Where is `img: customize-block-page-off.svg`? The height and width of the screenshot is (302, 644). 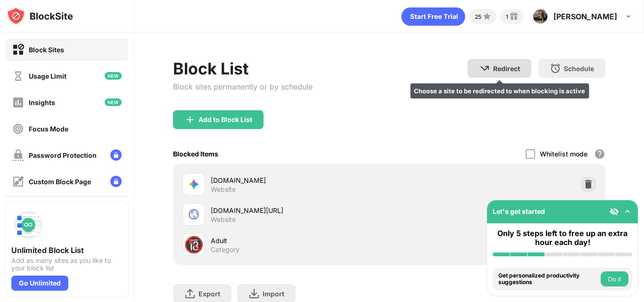 img: customize-block-page-off.svg is located at coordinates (18, 181).